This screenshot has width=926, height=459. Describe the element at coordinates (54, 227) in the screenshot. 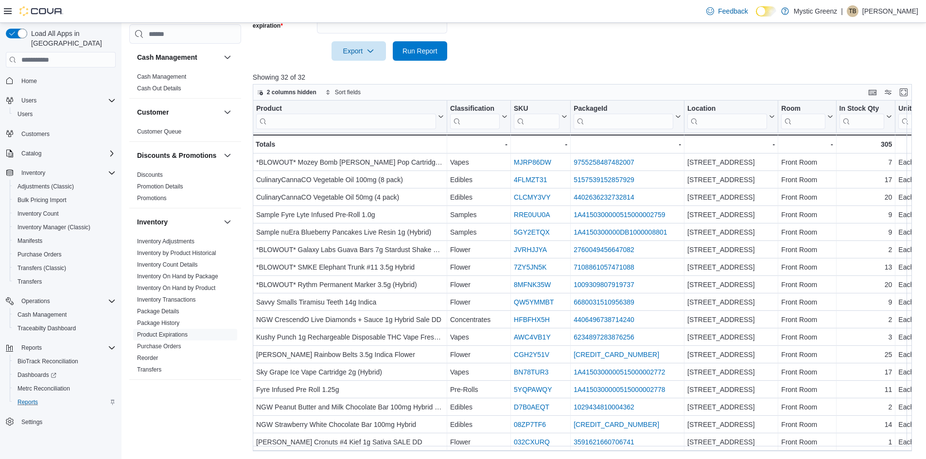

I see `a: Inventory Manager (Classic)` at that location.